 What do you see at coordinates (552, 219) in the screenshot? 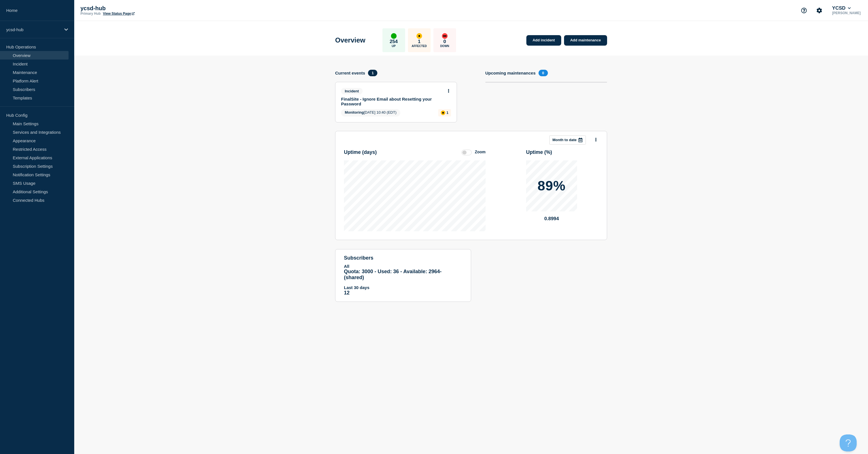
I see `p: 0.8994` at bounding box center [552, 219].